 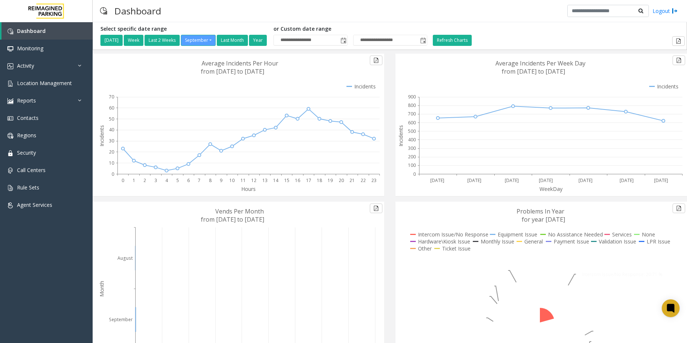 What do you see at coordinates (411, 97) in the screenshot?
I see `text: 900` at bounding box center [411, 97].